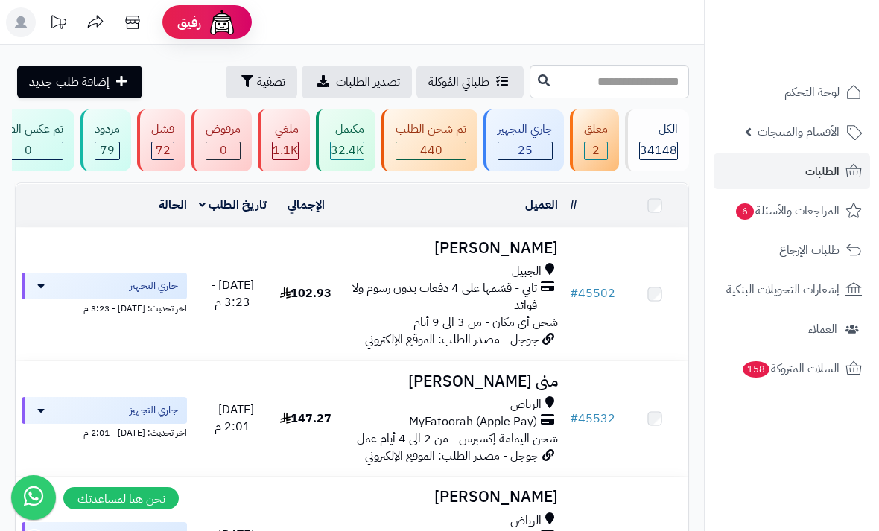  Describe the element at coordinates (162, 150) in the screenshot. I see `span: 72` at that location.